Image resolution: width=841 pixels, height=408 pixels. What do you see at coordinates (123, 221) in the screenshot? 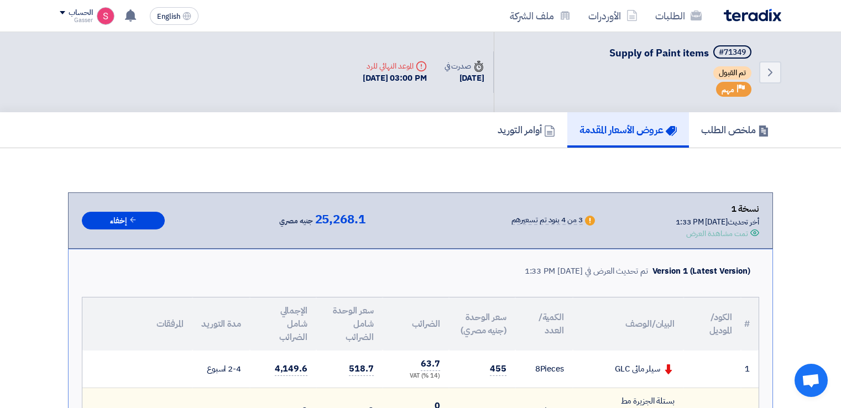
I see `button: إخفاء` at bounding box center [123, 221].